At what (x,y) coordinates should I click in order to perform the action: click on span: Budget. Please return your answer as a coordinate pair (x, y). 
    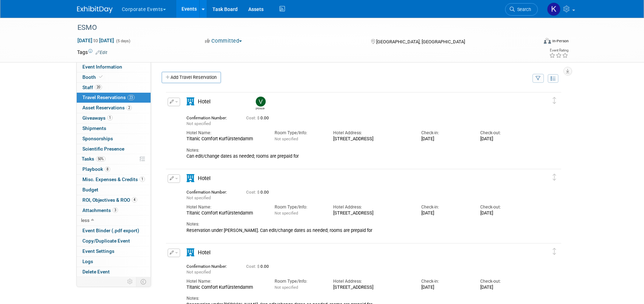
    Looking at the image, I should click on (90, 190).